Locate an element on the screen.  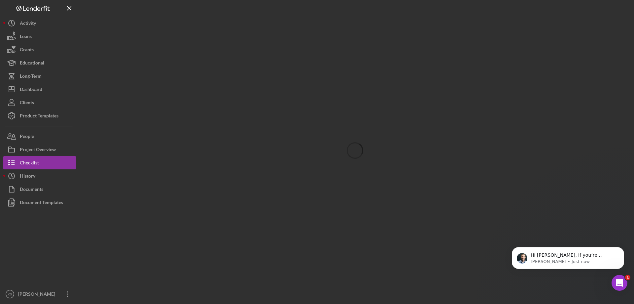
a: History is located at coordinates (40, 176).